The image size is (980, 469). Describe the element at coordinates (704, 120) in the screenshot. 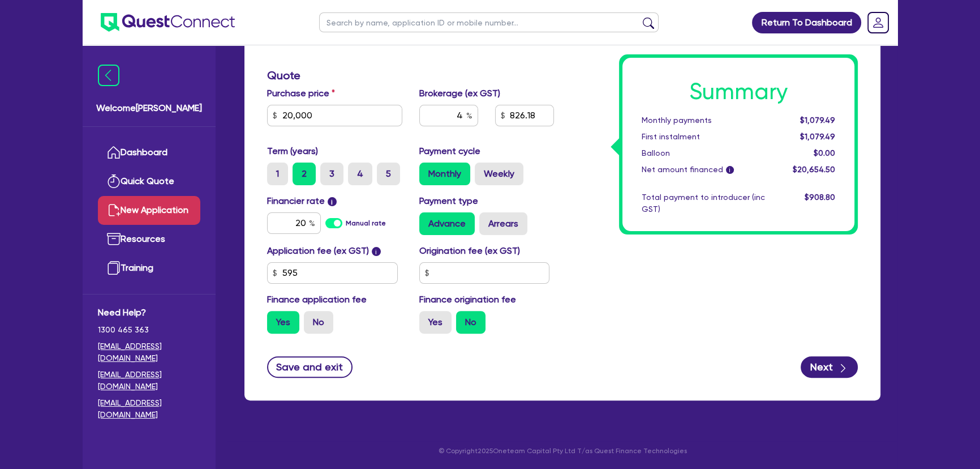

I see `div: Monthly payments` at that location.